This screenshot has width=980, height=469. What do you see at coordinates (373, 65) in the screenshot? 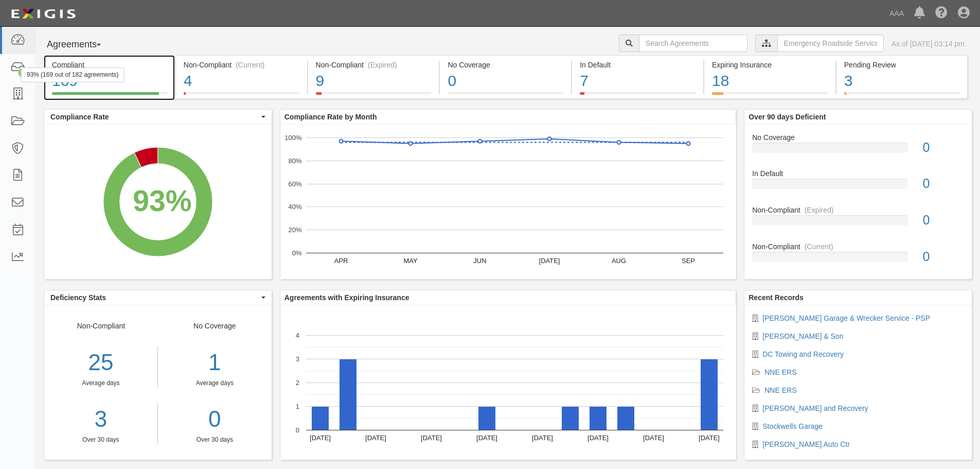
I see `div: Non-Compliant (Expired)` at bounding box center [373, 65].